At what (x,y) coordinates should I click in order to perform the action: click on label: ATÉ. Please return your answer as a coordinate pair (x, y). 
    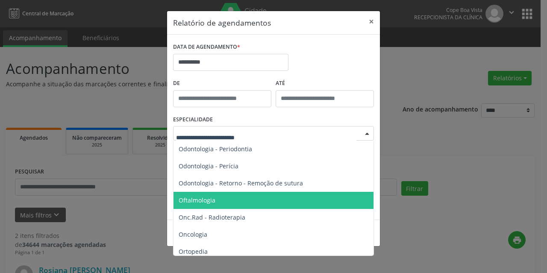
    Looking at the image, I should click on (325, 83).